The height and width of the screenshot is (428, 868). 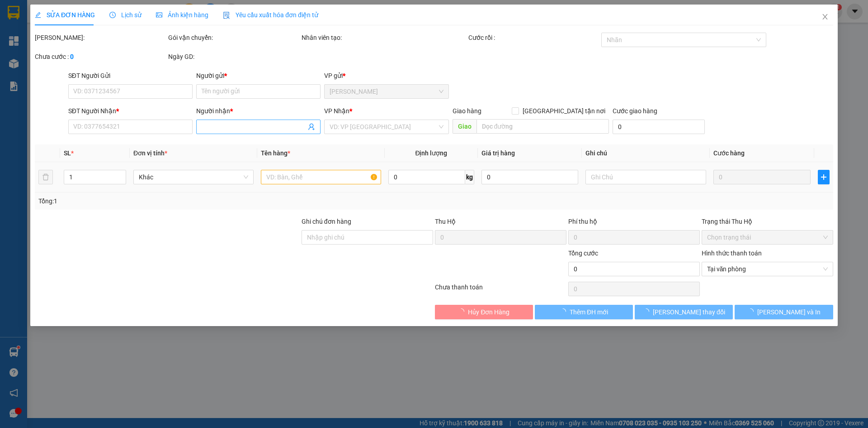 What do you see at coordinates (46, 177) in the screenshot?
I see `button: delete` at bounding box center [46, 177].